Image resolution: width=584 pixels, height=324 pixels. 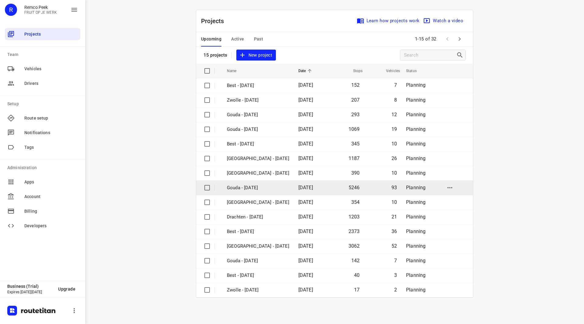 What do you see at coordinates (354, 158) in the screenshot?
I see `span: 1187` at bounding box center [354, 158].